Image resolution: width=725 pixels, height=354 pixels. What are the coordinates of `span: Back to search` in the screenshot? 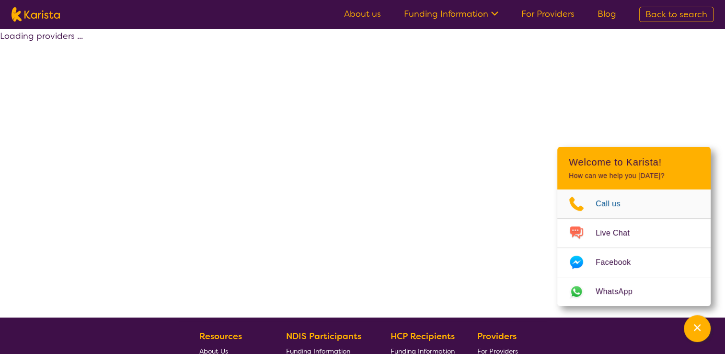 It's located at (676, 14).